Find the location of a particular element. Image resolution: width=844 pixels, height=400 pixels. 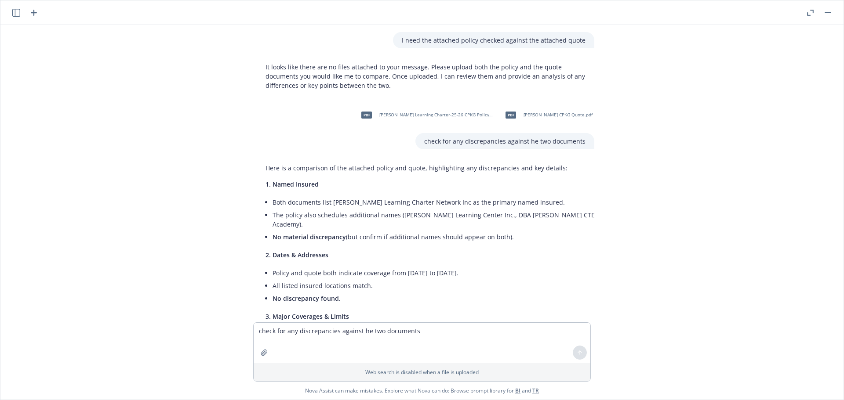

a: BI is located at coordinates (518, 391).